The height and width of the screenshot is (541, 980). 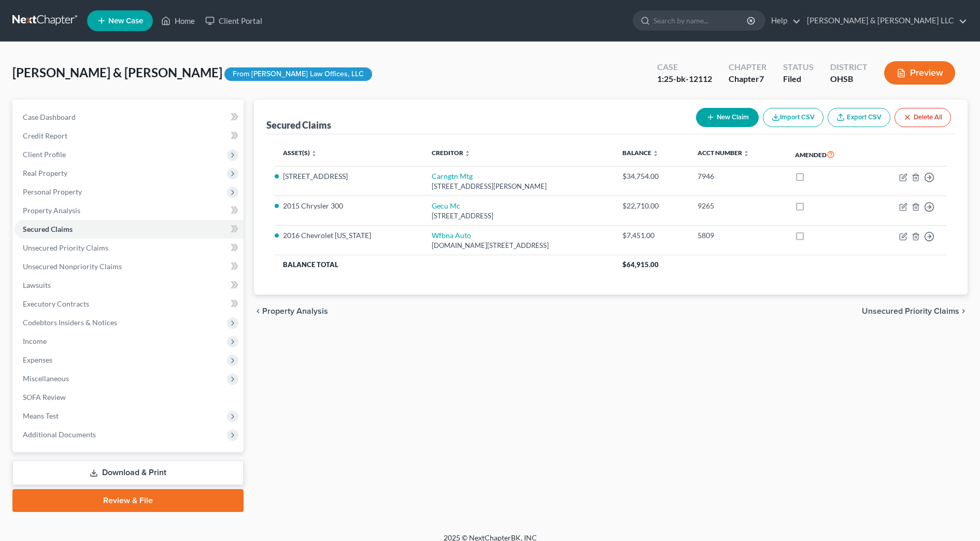 I want to click on i: chevron_left, so click(x=258, y=311).